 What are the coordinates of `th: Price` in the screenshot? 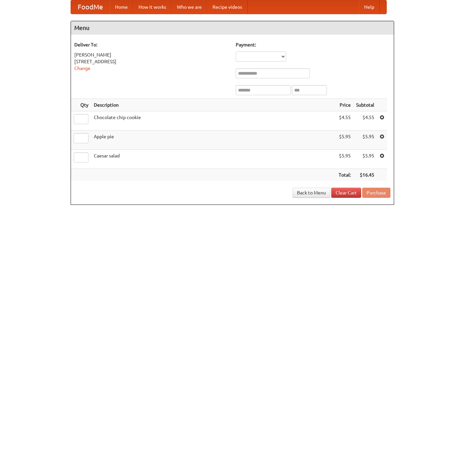 It's located at (345, 105).